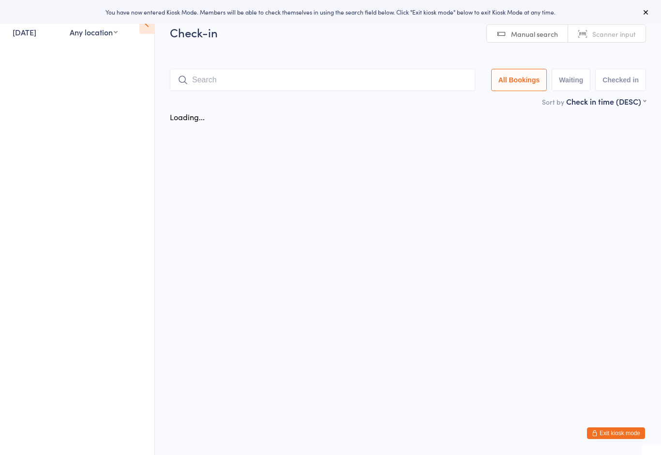 This screenshot has width=661, height=455. What do you see at coordinates (331, 12) in the screenshot?
I see `div: You have now entered Kiosk Mode. Members will be able to check themselves in using the search fie...` at bounding box center [331, 12].